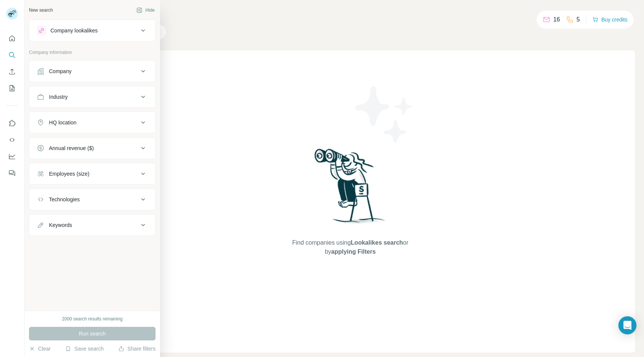 Image resolution: width=644 pixels, height=357 pixels. What do you see at coordinates (350, 188) in the screenshot?
I see `img: Surfe Illustration - Woman searching with binoculars` at bounding box center [350, 188].